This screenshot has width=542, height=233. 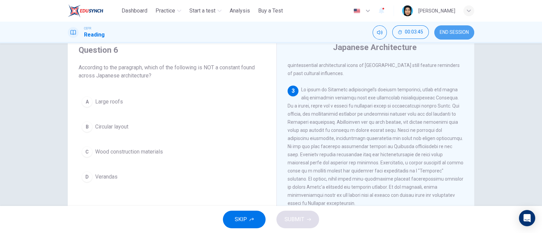 I want to click on span: Large roofs, so click(x=109, y=102).